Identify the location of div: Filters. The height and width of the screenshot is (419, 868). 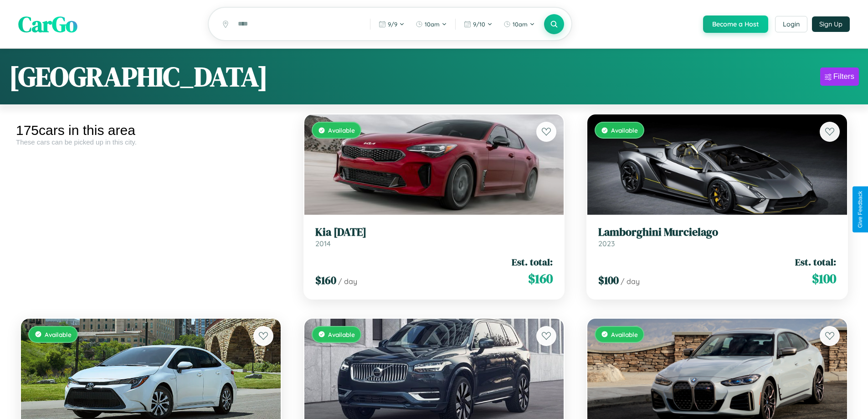
(844, 76).